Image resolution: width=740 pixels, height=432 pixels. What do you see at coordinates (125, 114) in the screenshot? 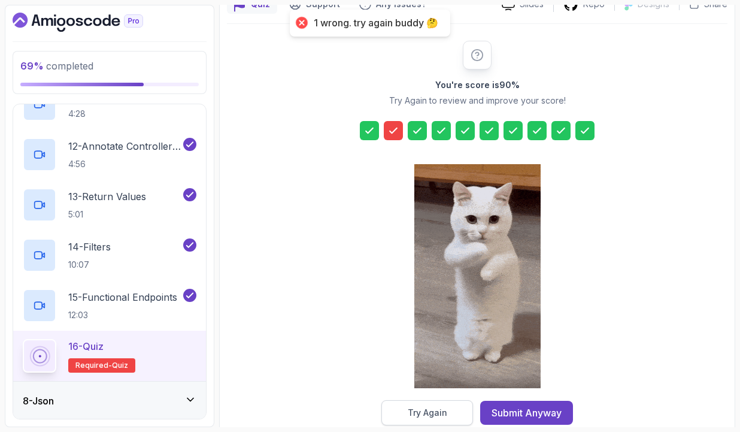
I see `p: 4:28` at bounding box center [125, 114].